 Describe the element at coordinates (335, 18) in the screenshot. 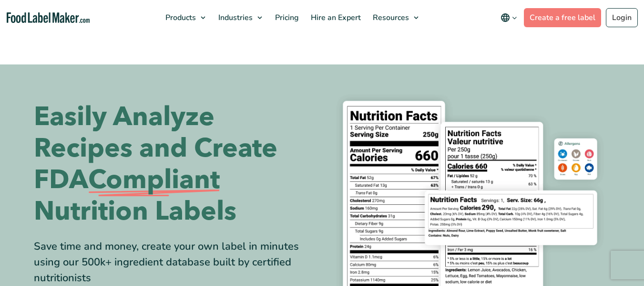

I see `span: Hire an Expert` at that location.